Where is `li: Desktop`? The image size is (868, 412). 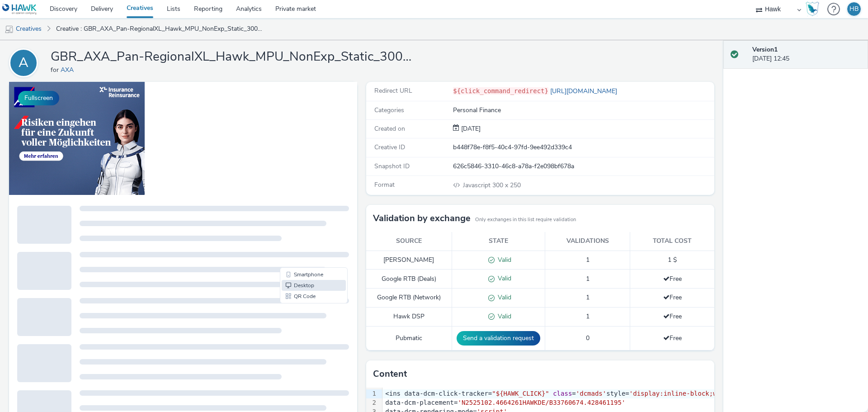 li: Desktop is located at coordinates (305, 203).